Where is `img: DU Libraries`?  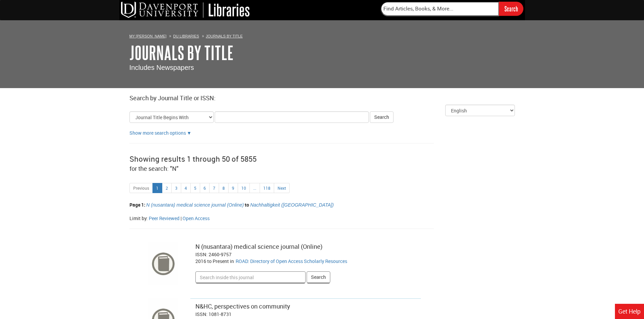 img: DU Libraries is located at coordinates (185, 10).